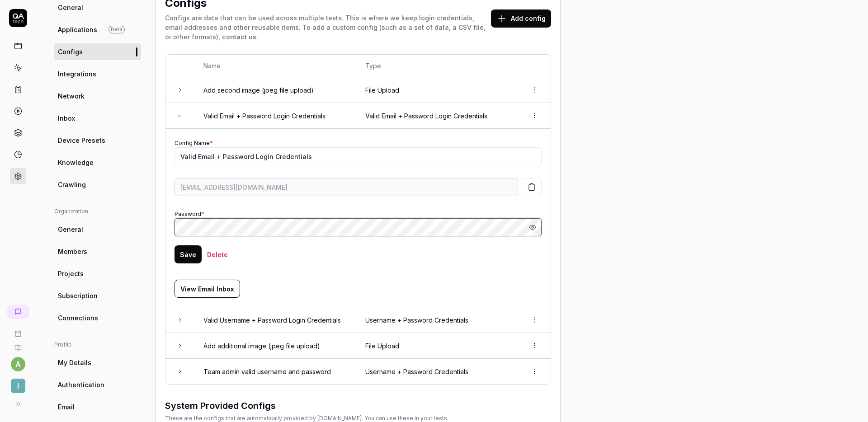 Image resolution: width=868 pixels, height=422 pixels. I want to click on a: Device Presets, so click(98, 140).